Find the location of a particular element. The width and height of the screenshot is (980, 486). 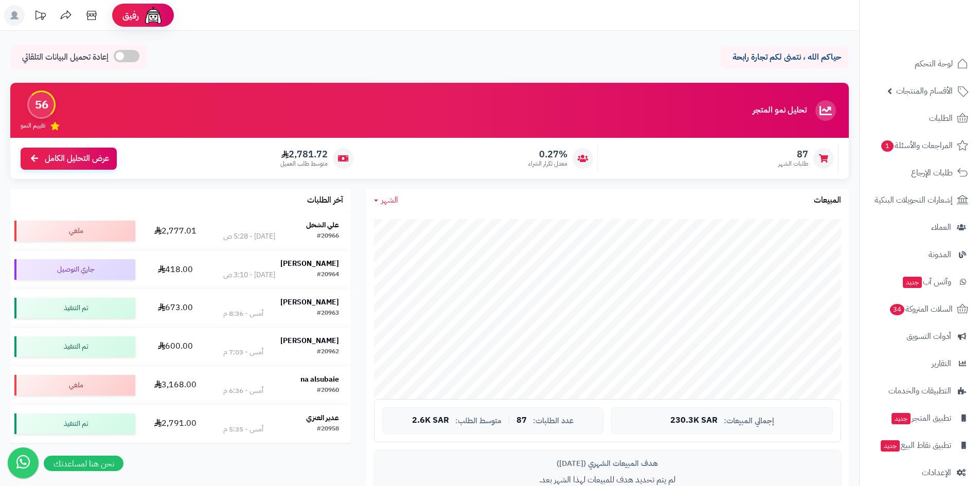

div: #20962 is located at coordinates (328, 352).